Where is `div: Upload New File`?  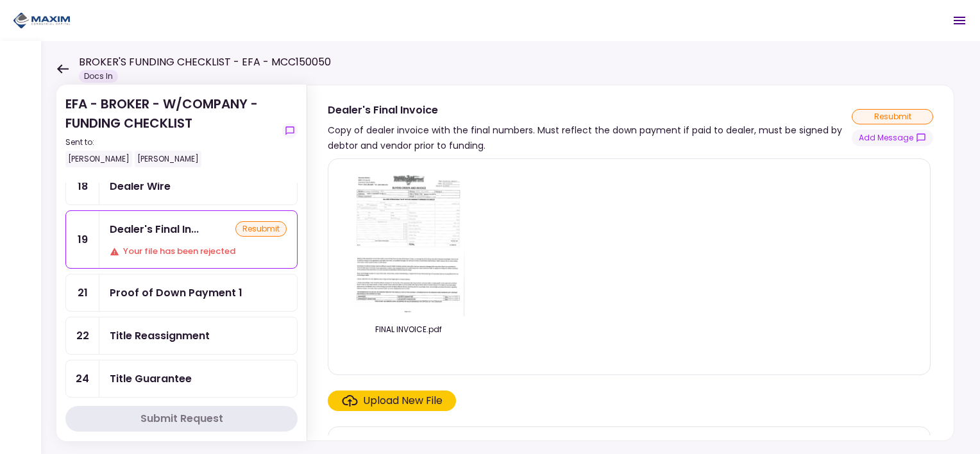 div: Upload New File is located at coordinates (403, 401).